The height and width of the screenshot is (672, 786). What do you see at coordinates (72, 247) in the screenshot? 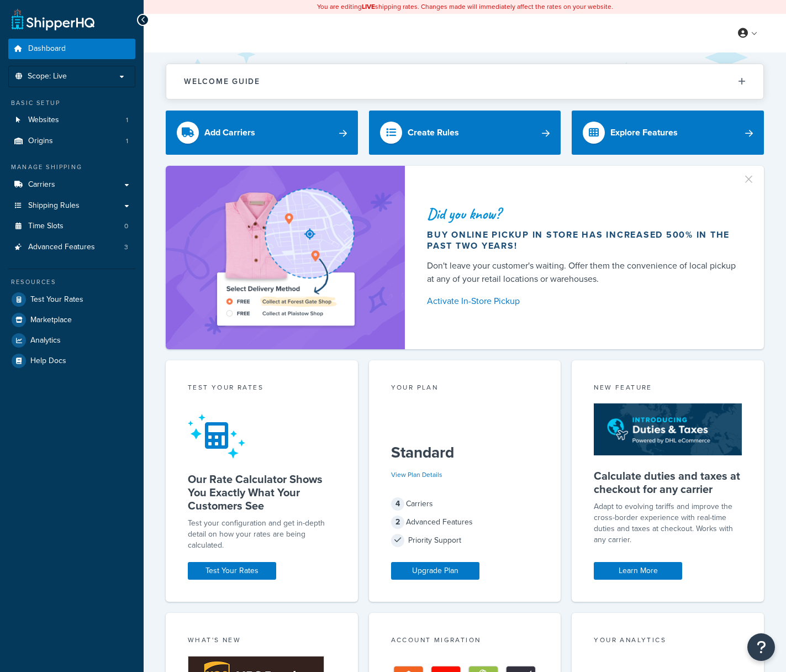
I see `li: Advanced Features` at bounding box center [72, 247].